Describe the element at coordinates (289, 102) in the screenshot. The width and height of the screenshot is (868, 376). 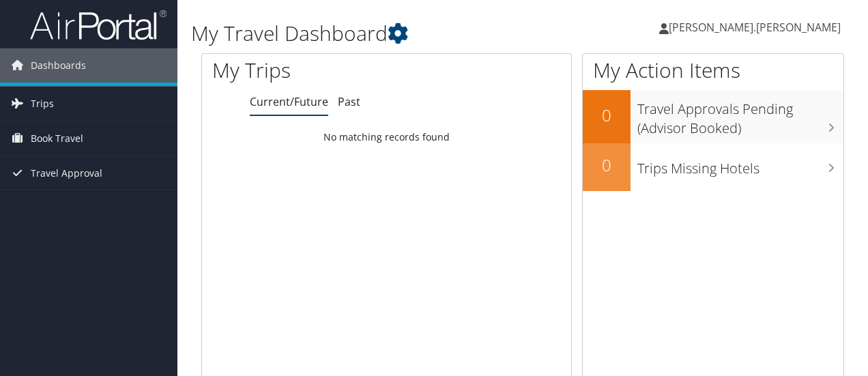
I see `a: Current/Future` at that location.